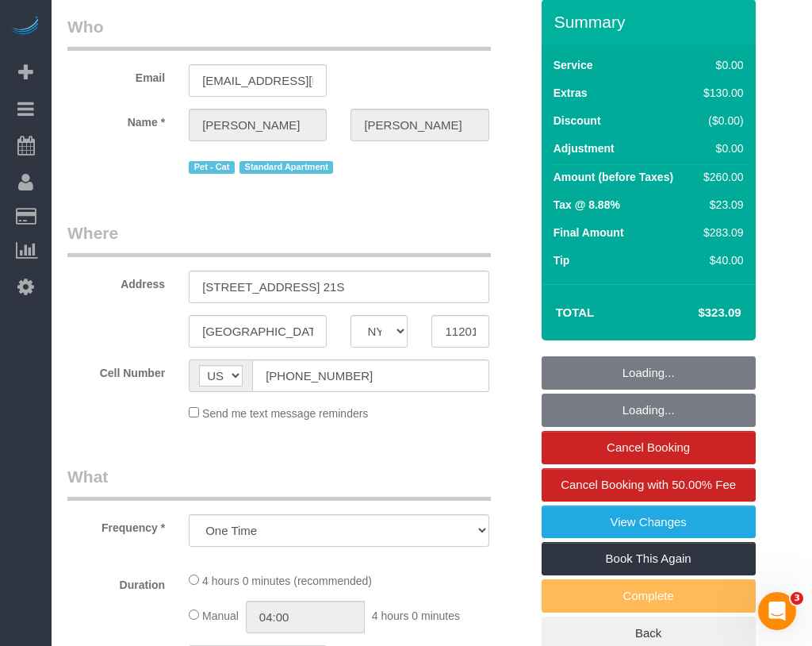 The height and width of the screenshot is (646, 812). I want to click on legend: Where, so click(279, 239).